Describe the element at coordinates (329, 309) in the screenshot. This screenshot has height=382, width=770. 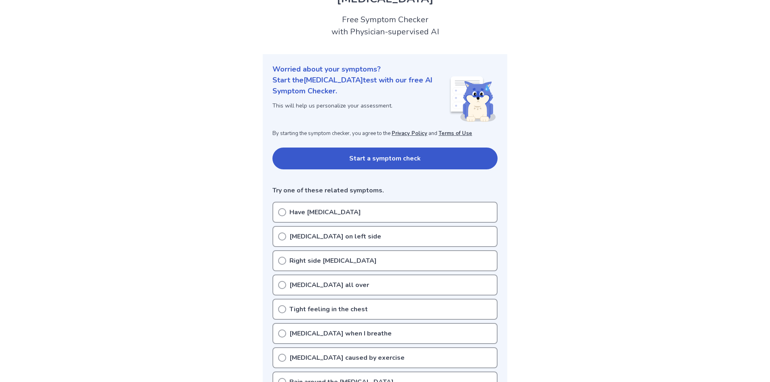
I see `p: Tight feeling in the chest` at that location.